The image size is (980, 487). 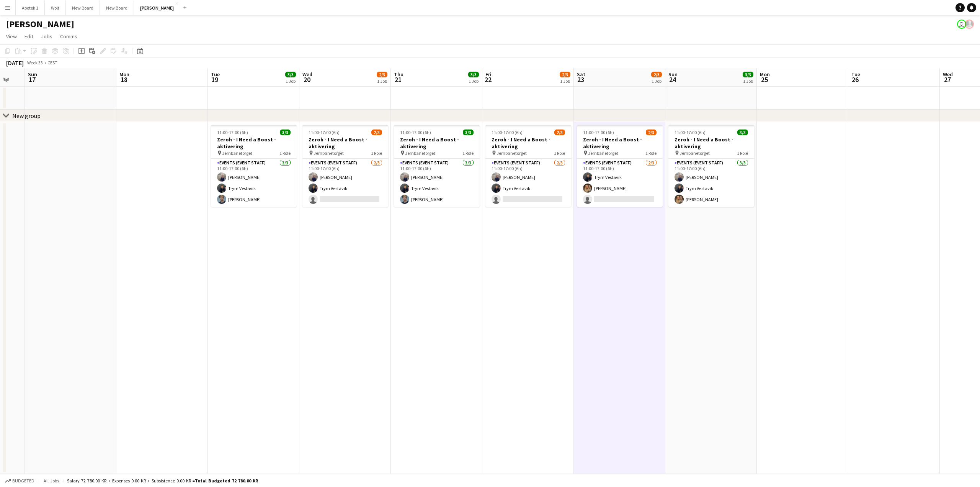 What do you see at coordinates (672, 79) in the screenshot?
I see `span: 24` at bounding box center [672, 79].